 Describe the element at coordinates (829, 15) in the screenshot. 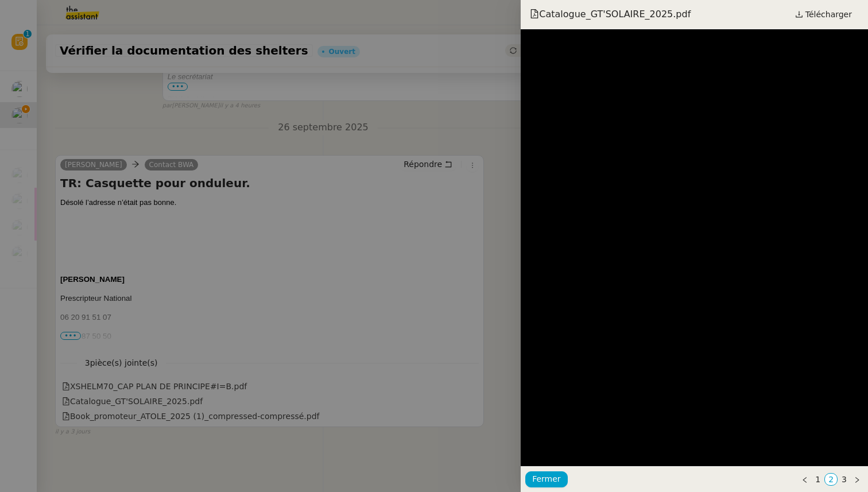

I see `span: Télécharger` at that location.